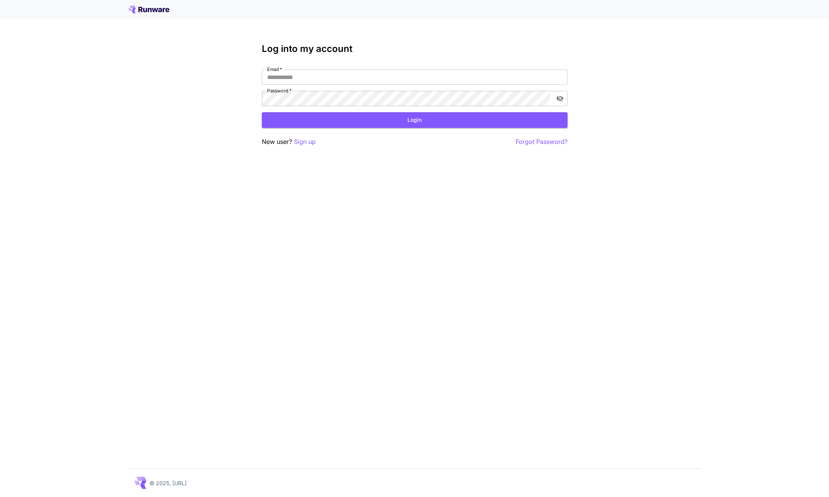 The image size is (829, 497). What do you see at coordinates (274, 69) in the screenshot?
I see `label: Email` at bounding box center [274, 69].